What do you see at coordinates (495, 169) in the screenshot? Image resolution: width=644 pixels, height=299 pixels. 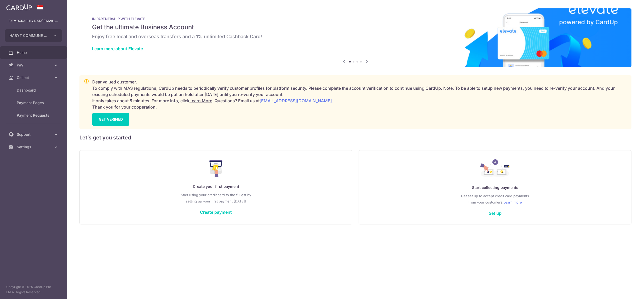 I see `img: Collect Payment` at bounding box center [495, 169].